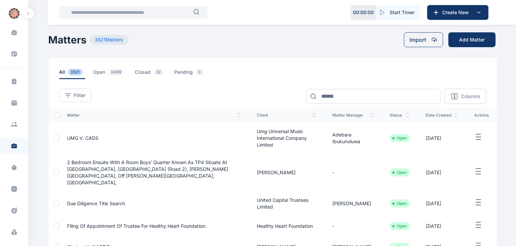  What do you see at coordinates (194, 74) in the screenshot?
I see `a: pending0` at bounding box center [194, 74].